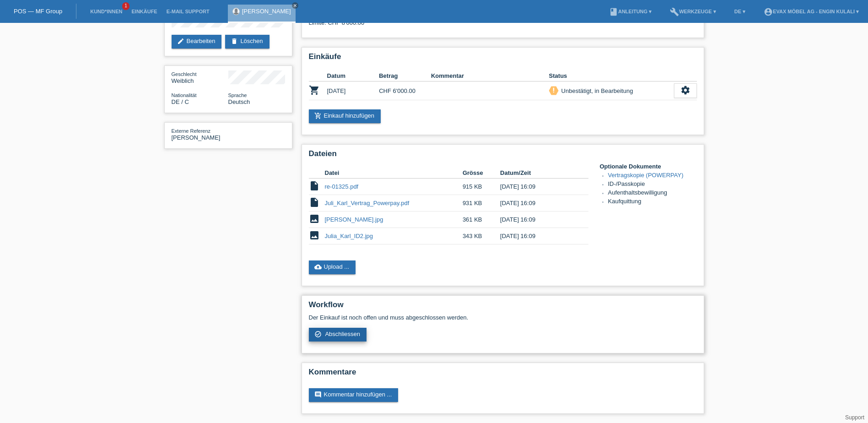 The image size is (868, 423). What do you see at coordinates (503, 157) in the screenshot?
I see `h2: Dateien` at bounding box center [503, 157].